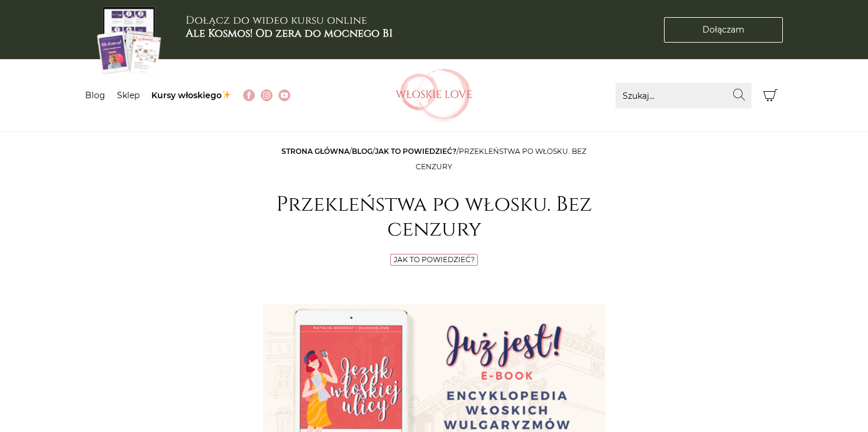 The image size is (868, 432). What do you see at coordinates (315, 151) in the screenshot?
I see `a: Strona główna` at bounding box center [315, 151].